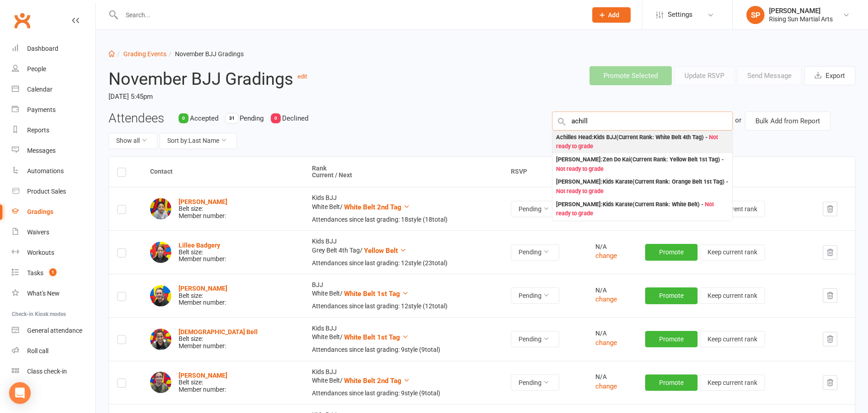  I want to click on a: Clubworx, so click(22, 21).